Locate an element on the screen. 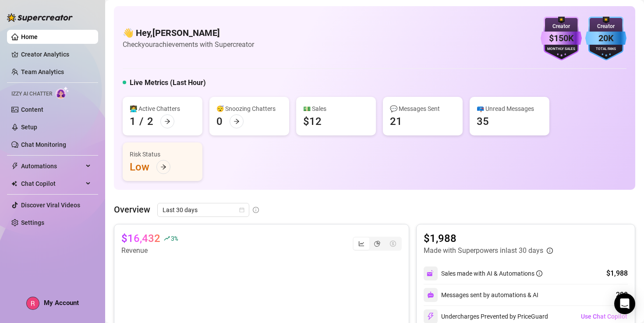 The width and height of the screenshot is (644, 323). img: purple-badge-B9DA21FR.svg is located at coordinates (561, 39).